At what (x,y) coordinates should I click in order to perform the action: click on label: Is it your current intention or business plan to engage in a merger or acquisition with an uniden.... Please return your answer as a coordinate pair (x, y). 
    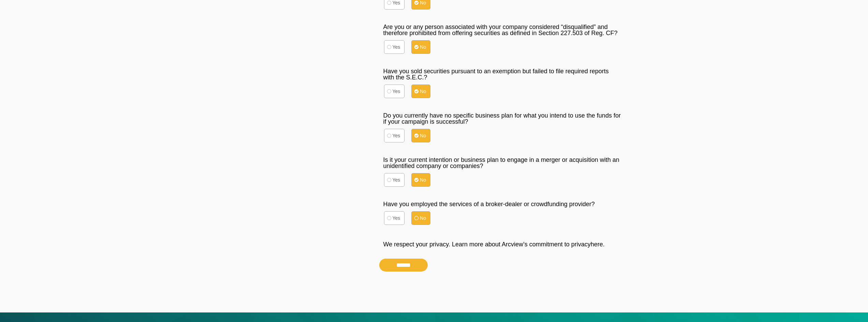
    Looking at the image, I should click on (502, 163).